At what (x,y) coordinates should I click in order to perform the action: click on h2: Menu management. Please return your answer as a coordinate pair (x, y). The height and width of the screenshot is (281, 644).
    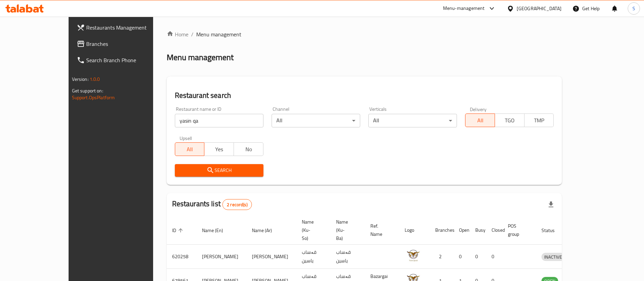
    Looking at the image, I should click on (200, 57).